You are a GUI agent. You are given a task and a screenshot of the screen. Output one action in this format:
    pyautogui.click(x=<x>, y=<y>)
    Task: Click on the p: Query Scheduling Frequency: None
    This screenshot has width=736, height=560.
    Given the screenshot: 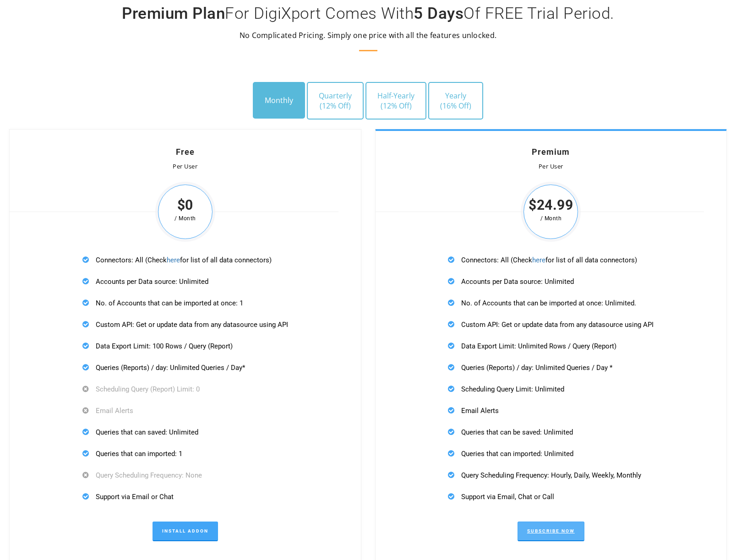 What is the action you would take?
    pyautogui.click(x=185, y=475)
    